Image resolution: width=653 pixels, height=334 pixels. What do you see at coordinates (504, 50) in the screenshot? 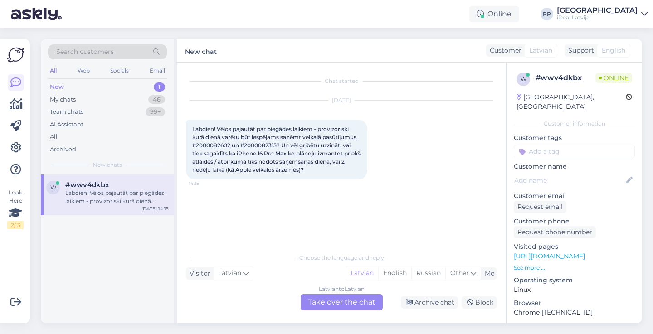
I see `div: Customer` at bounding box center [504, 50].